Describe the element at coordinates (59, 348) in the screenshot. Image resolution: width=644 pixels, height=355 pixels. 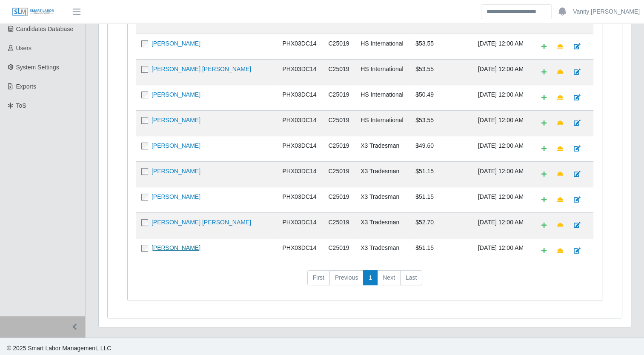
I see `span: © 2025 Smart Labor Management, LLC` at that location.